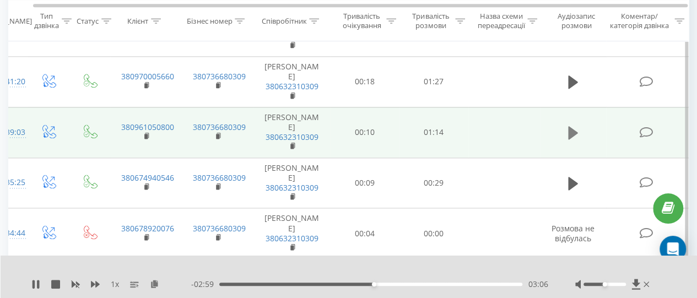 Image resolution: width=697 pixels, height=298 pixels. I want to click on a: 380961050800, so click(148, 127).